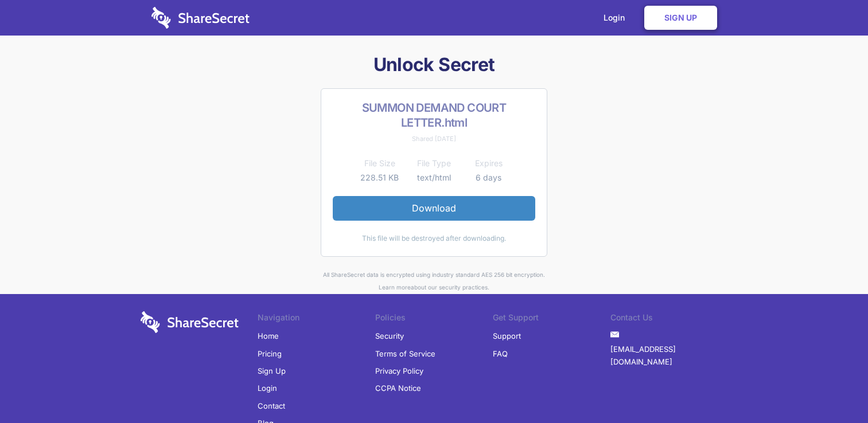  What do you see at coordinates (268, 336) in the screenshot?
I see `a: Home` at bounding box center [268, 336].